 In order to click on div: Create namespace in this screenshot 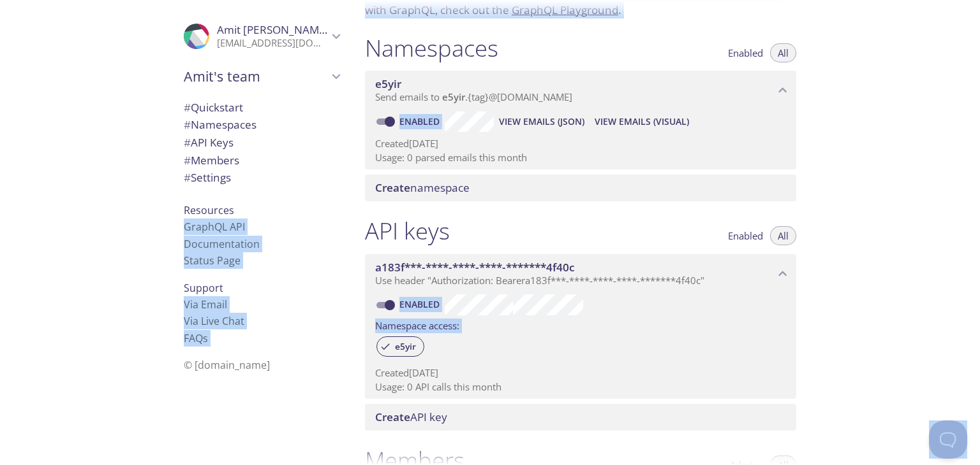, I will do `click(580, 188)`.